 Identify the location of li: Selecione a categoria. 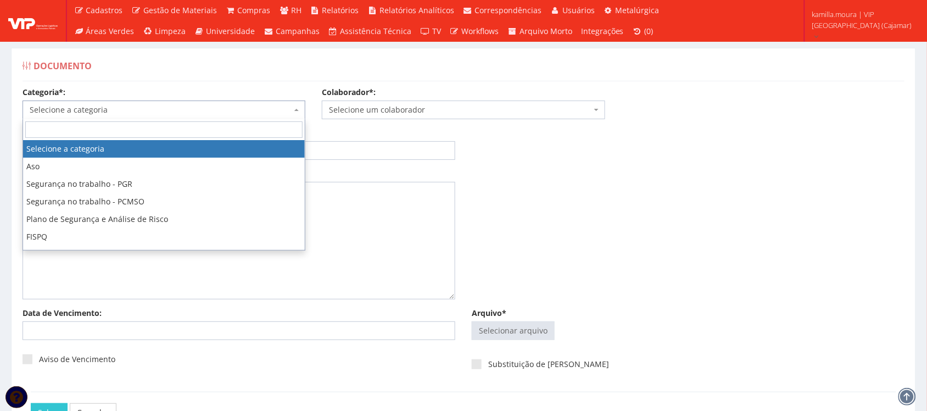
(164, 149).